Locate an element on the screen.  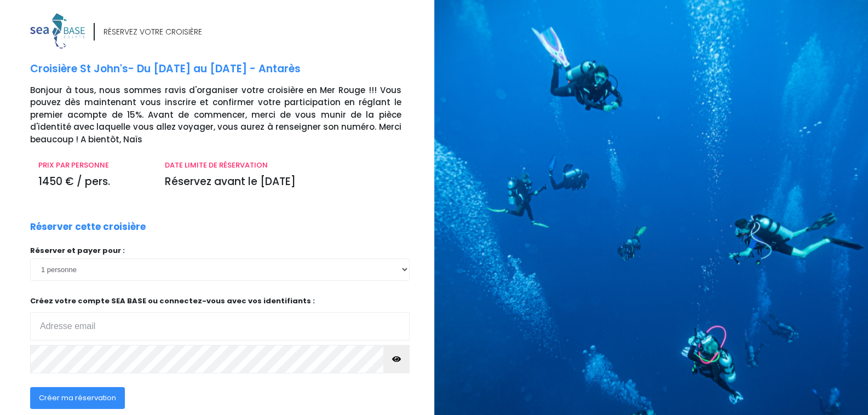
input: Adresse email is located at coordinates (220, 326).